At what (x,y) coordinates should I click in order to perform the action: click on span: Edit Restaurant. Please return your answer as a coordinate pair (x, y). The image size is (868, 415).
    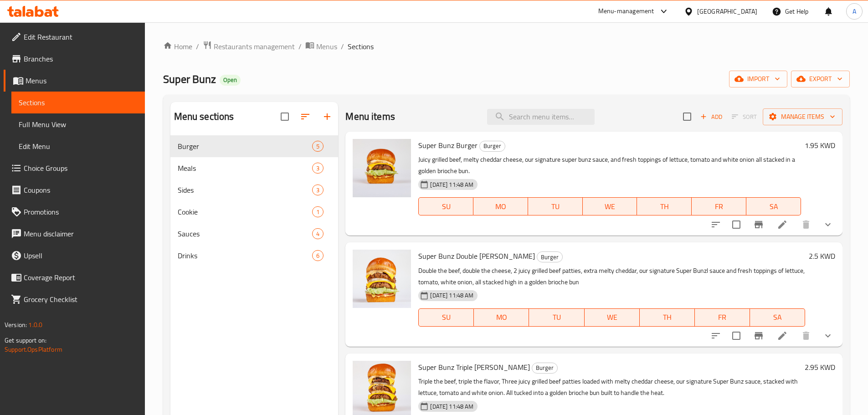
    Looking at the image, I should click on (81, 37).